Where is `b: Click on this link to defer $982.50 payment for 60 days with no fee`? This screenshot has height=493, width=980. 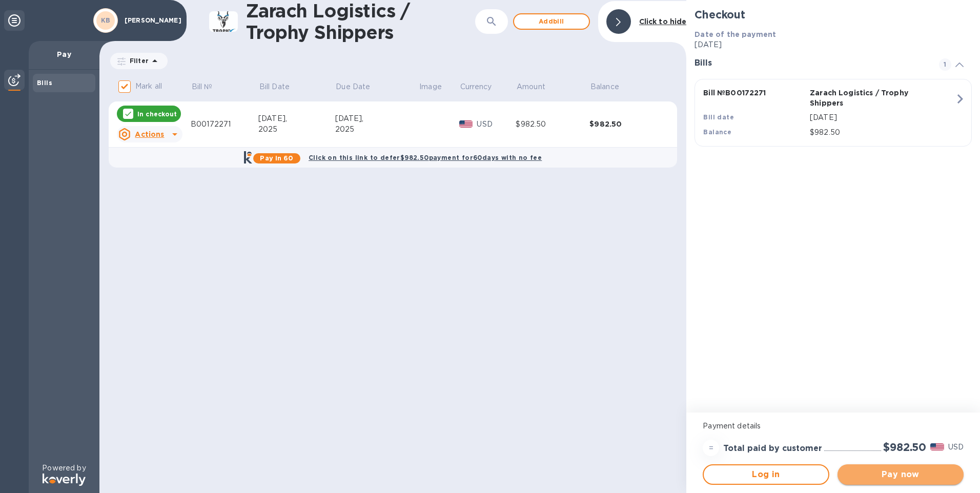
b: Click on this link to defer $982.50 payment for 60 days with no fee is located at coordinates (425, 157).